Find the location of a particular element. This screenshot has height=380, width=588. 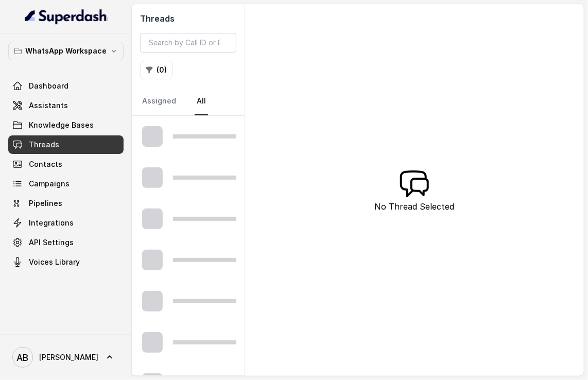

a: All is located at coordinates (202, 101).